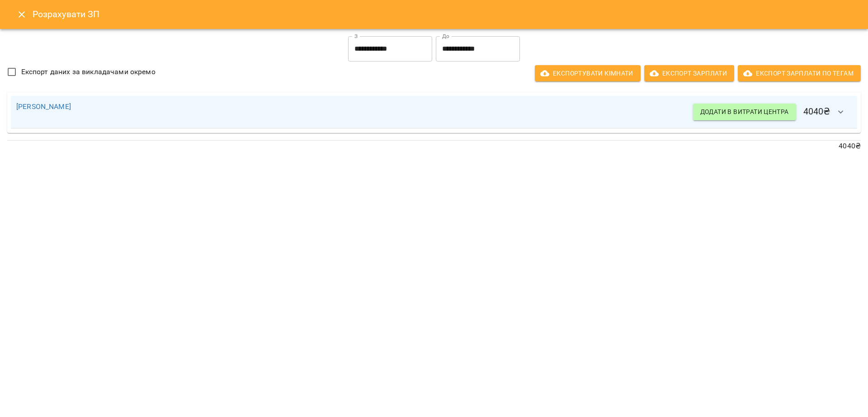 The width and height of the screenshot is (868, 417). Describe the element at coordinates (689, 73) in the screenshot. I see `button: Експорт Зарплати` at that location.